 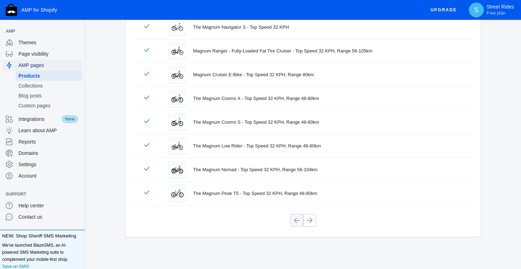 What do you see at coordinates (329, 27) in the screenshot?
I see `div: The Magnum Navigator S - Top Speed 32 KPH` at bounding box center [329, 27].